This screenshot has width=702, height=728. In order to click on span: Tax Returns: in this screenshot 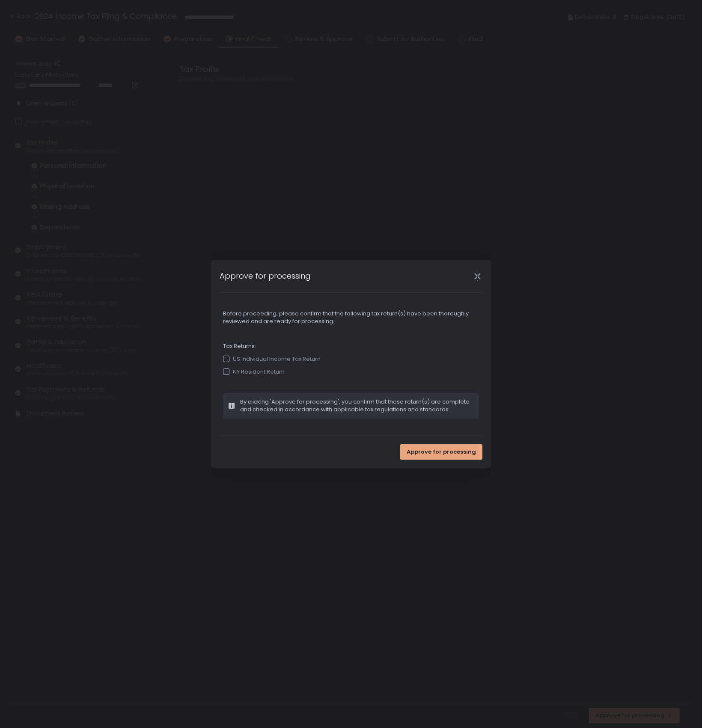, I will do `click(351, 346)`.